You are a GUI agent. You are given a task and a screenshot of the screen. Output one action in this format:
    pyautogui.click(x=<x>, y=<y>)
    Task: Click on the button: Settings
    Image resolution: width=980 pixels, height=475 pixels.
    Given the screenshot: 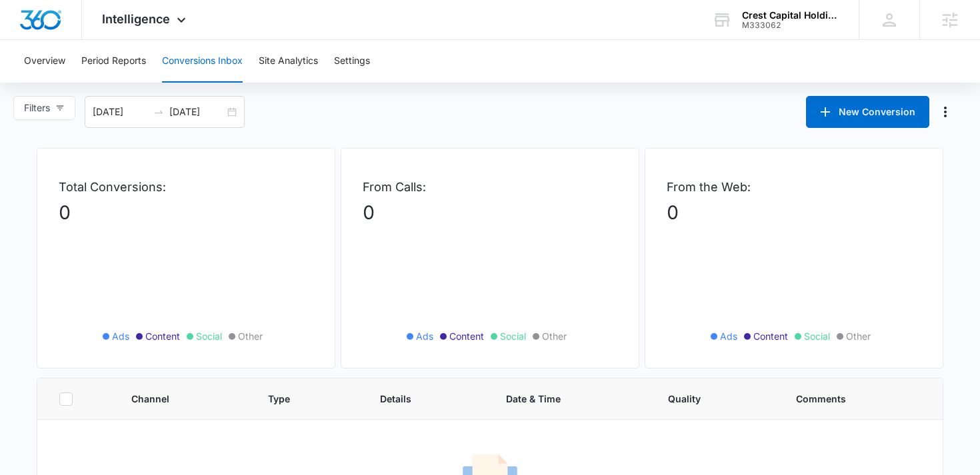 What is the action you would take?
    pyautogui.click(x=352, y=61)
    